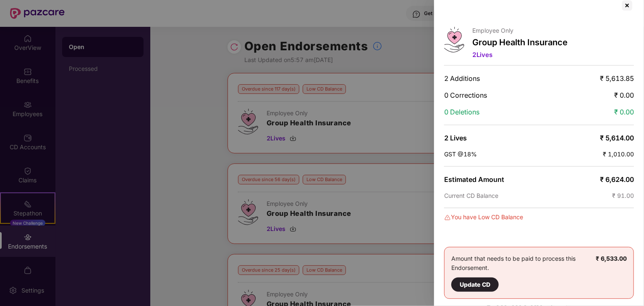 The image size is (644, 306). I want to click on span: Estimated Amount, so click(474, 179).